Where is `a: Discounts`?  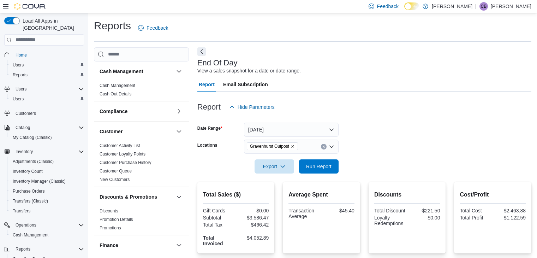
a: Discounts is located at coordinates (109, 211).